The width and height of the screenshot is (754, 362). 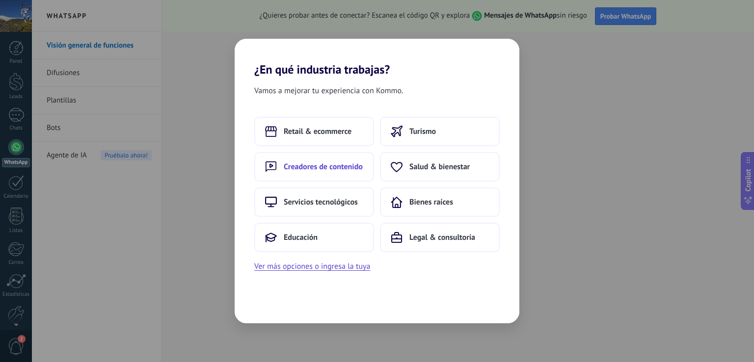 What do you see at coordinates (440, 167) in the screenshot?
I see `button: Salud & bienestar` at bounding box center [440, 167].